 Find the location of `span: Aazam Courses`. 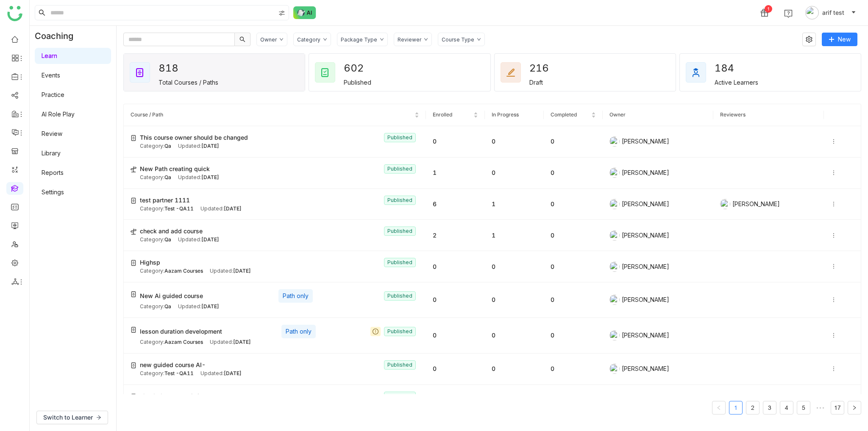

span: Aazam Courses is located at coordinates (183, 271).